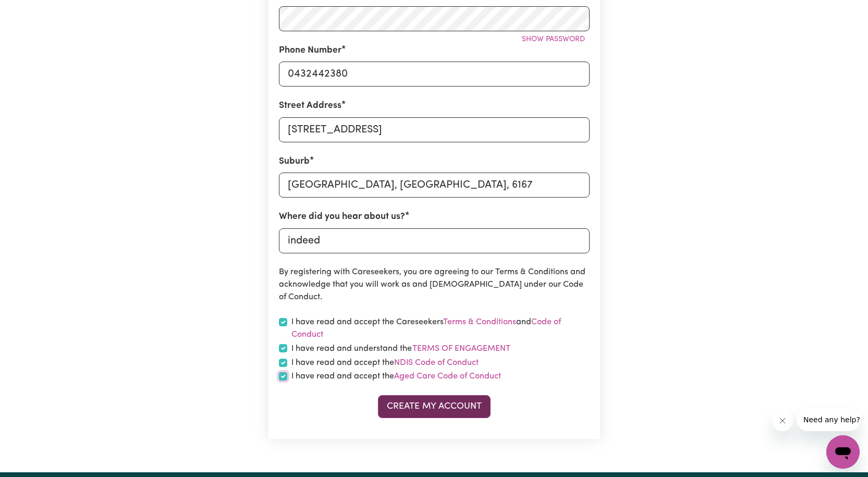 The width and height of the screenshot is (868, 477). What do you see at coordinates (426, 328) in the screenshot?
I see `a: Code of Conduct` at bounding box center [426, 328].